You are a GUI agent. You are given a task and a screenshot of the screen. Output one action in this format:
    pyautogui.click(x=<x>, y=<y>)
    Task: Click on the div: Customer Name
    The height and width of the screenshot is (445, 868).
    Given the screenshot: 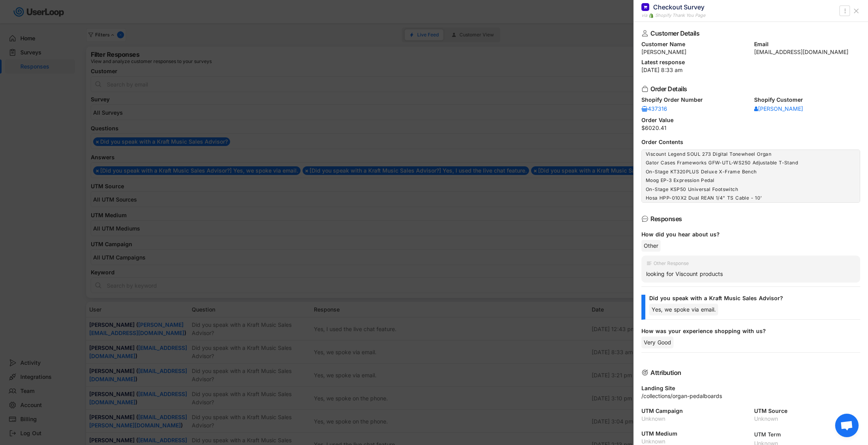 What is the action you would take?
    pyautogui.click(x=695, y=44)
    